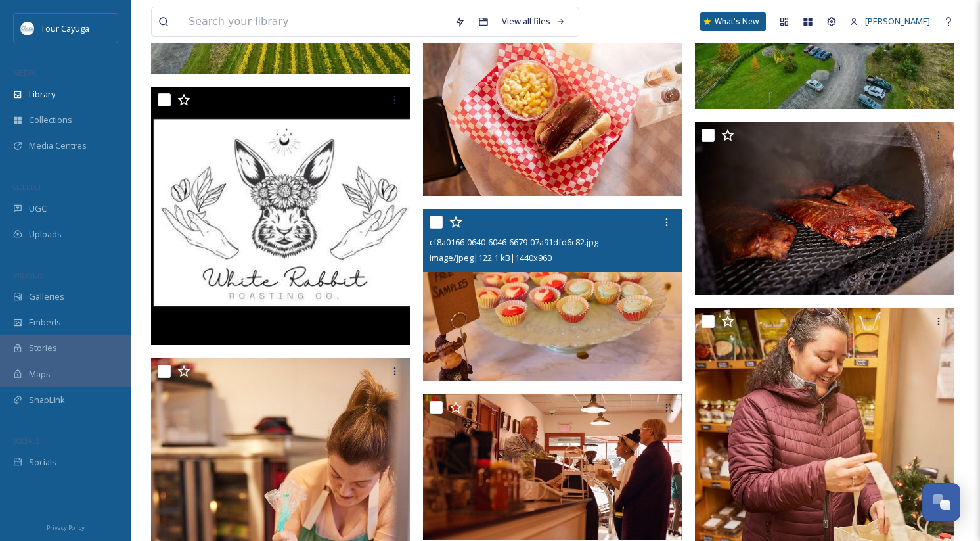 The height and width of the screenshot is (541, 980). I want to click on span: SnapLink, so click(47, 400).